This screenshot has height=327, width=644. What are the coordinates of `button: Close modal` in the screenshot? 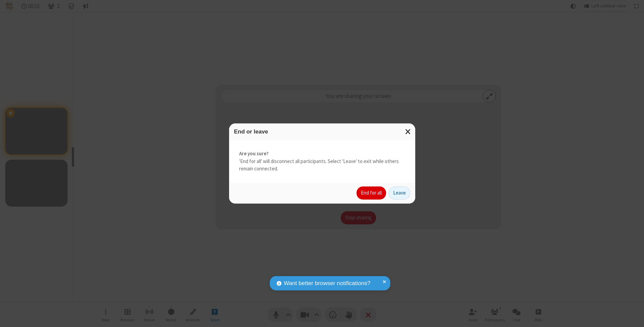 It's located at (408, 131).